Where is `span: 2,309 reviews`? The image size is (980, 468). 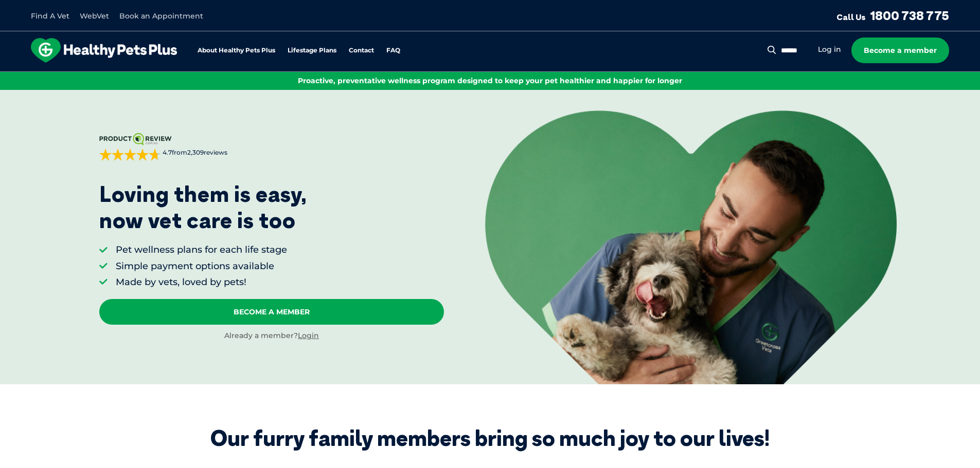 span: 2,309 reviews is located at coordinates (207, 152).